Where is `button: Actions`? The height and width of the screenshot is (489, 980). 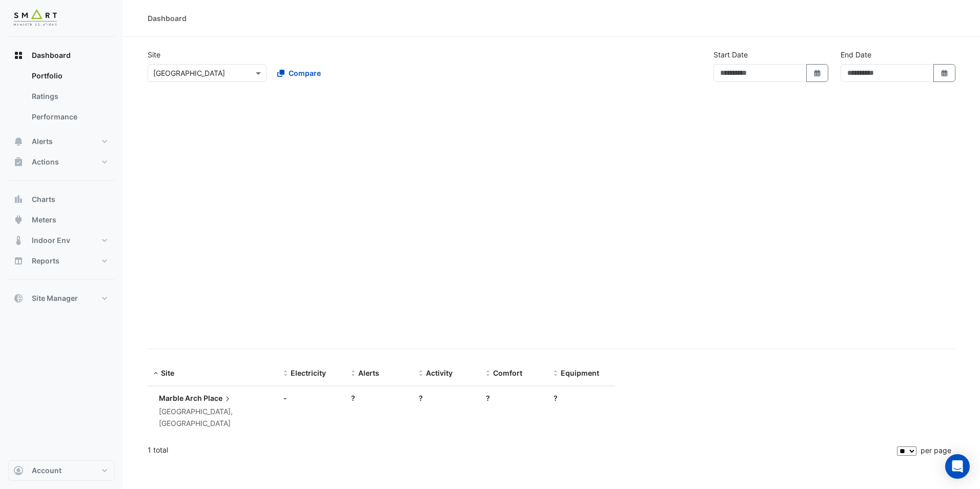
button: Actions is located at coordinates (61, 162).